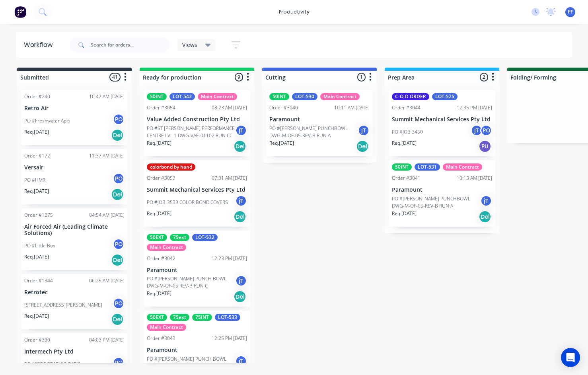 This screenshot has width=588, height=375. What do you see at coordinates (37, 340) in the screenshot?
I see `div: Order #330` at bounding box center [37, 340].